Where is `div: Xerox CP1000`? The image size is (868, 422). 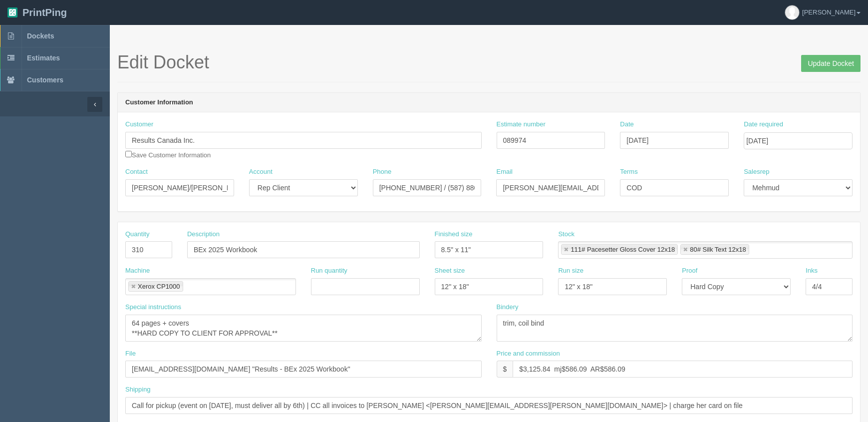 div: Xerox CP1000 is located at coordinates (159, 286).